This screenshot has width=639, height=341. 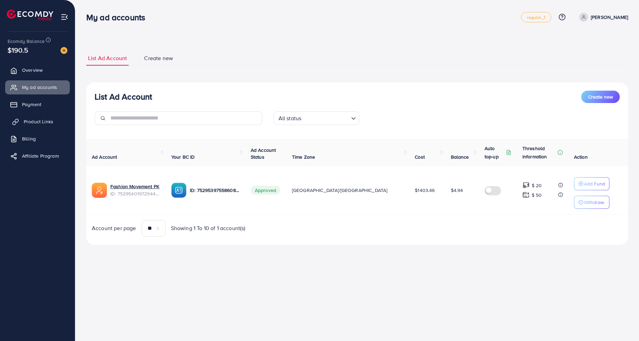 I want to click on p: Add Fund, so click(x=594, y=184).